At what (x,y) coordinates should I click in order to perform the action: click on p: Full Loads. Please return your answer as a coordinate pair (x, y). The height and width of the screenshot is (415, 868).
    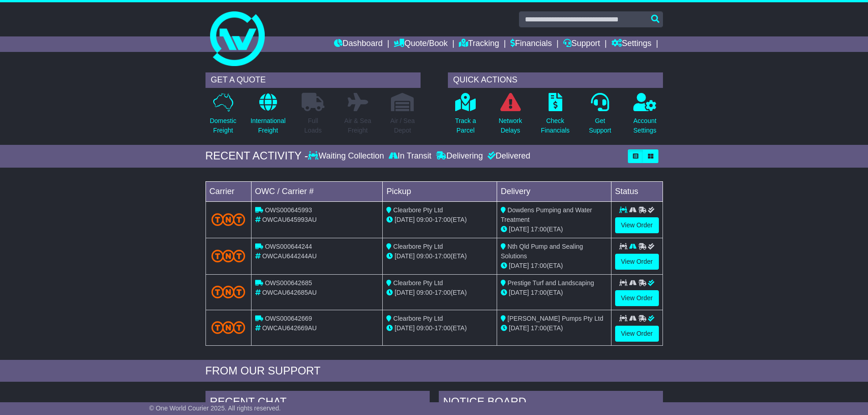
    Looking at the image, I should click on (313, 125).